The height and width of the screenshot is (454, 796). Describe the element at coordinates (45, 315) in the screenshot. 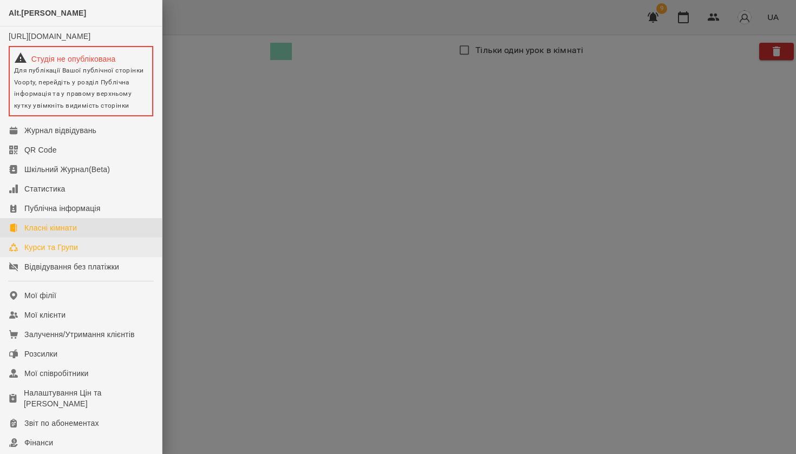

I see `div: Мої клієнти` at that location.